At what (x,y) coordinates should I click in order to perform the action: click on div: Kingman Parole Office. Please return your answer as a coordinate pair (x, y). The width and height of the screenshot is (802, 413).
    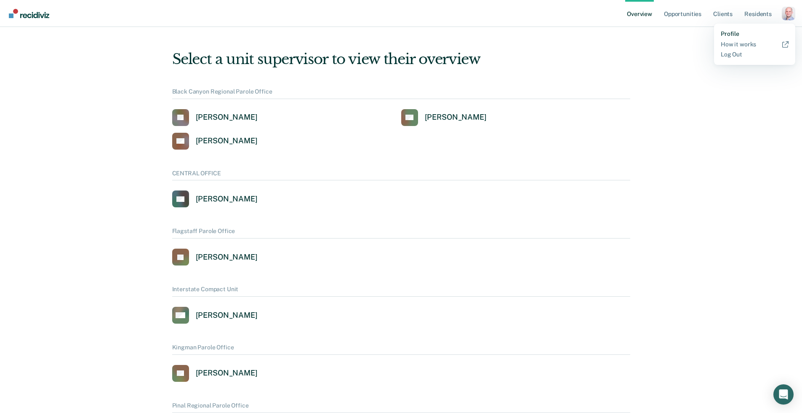
    Looking at the image, I should click on (401, 349).